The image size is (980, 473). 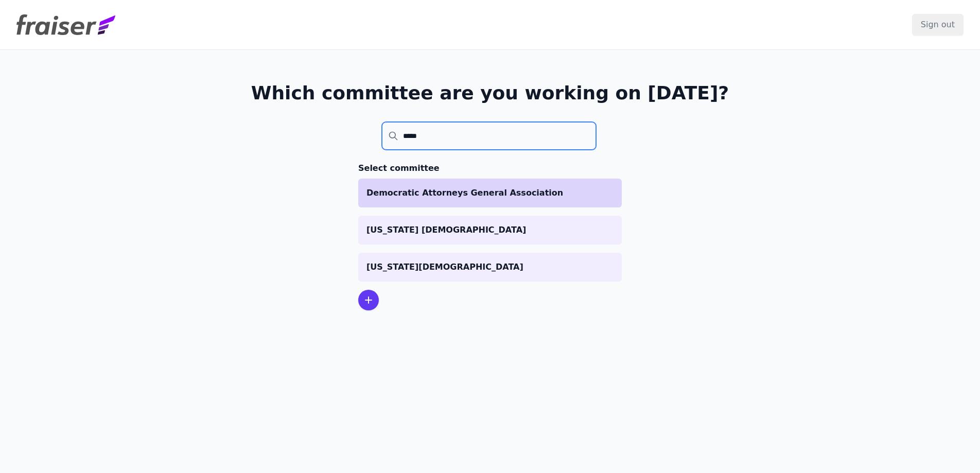 I want to click on input: Sign out, so click(x=937, y=25).